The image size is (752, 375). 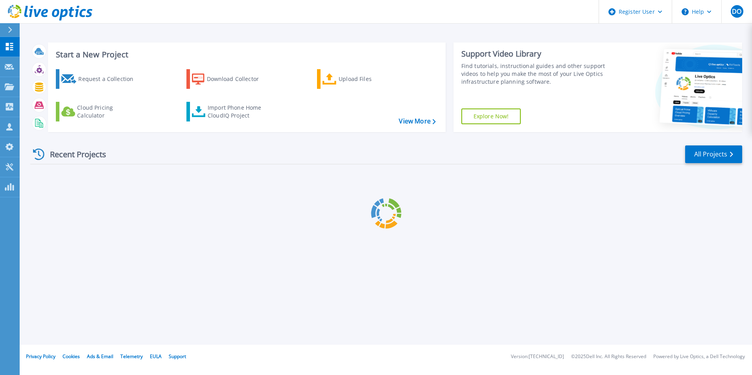 I want to click on div: Find tutorials, instructional guides and other support videos to help you make the most of your L..., so click(x=535, y=74).